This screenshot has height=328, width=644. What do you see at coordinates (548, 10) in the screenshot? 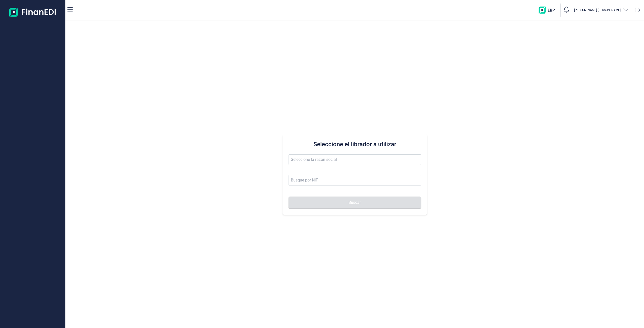
I see `img: erp` at bounding box center [548, 10].